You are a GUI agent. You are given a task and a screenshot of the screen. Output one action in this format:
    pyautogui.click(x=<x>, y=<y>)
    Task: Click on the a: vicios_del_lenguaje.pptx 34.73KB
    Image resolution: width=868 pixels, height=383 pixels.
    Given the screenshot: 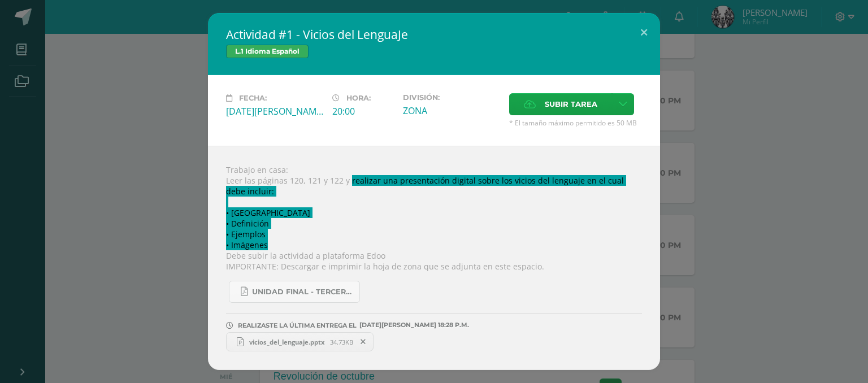 What is the action you would take?
    pyautogui.click(x=299, y=342)
    